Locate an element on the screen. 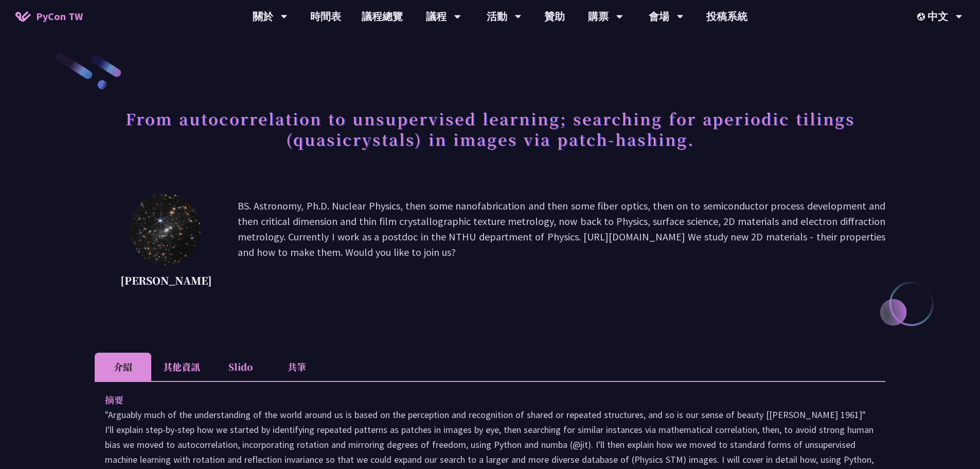  span: PyCon TW is located at coordinates (59, 16).